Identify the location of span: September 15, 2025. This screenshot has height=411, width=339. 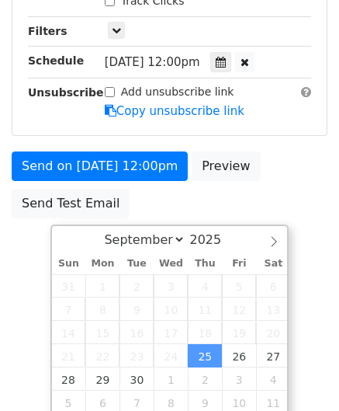
(103, 332).